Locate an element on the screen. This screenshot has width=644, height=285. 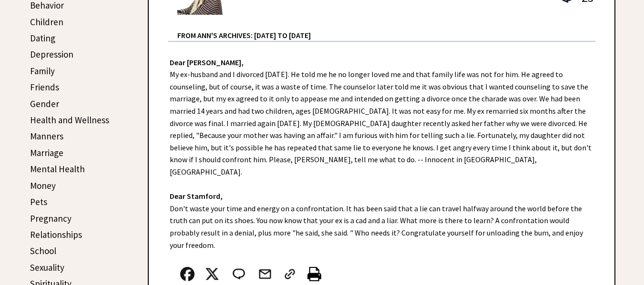
img: mail.png is located at coordinates (265, 274).